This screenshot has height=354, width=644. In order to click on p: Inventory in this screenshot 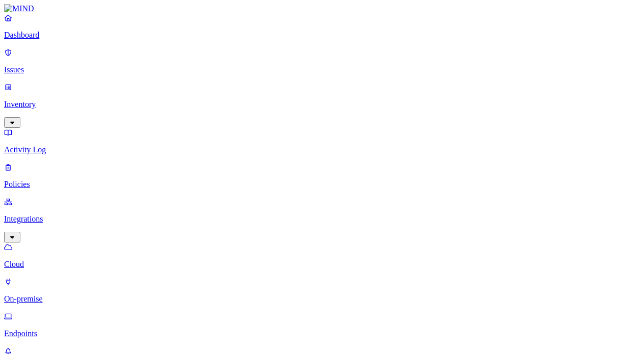, I will do `click(322, 105)`.